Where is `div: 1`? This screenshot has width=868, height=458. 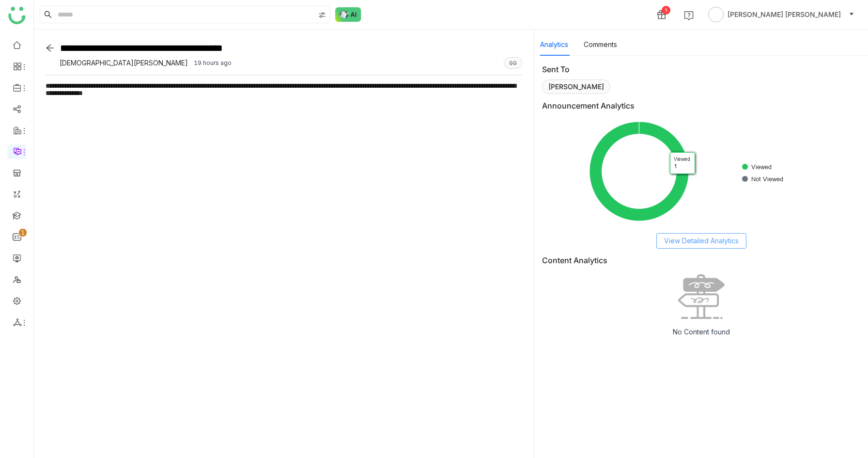
div: 1 is located at coordinates (666, 10).